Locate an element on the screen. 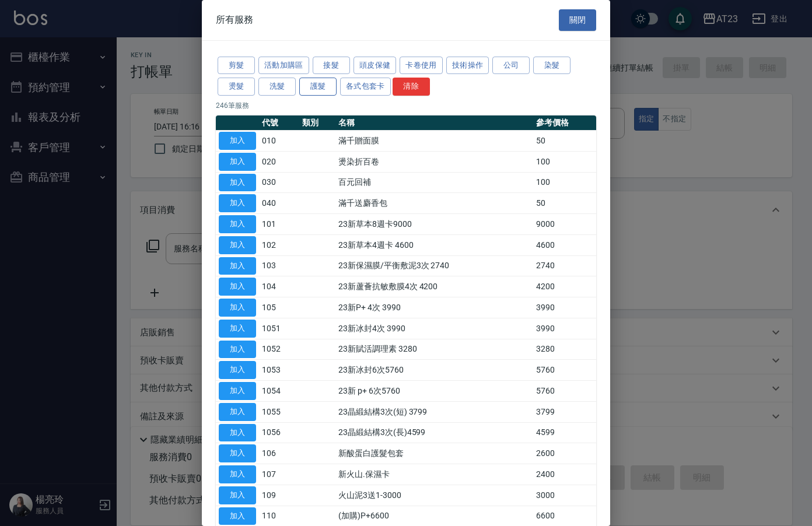  td: 107 is located at coordinates (279, 475).